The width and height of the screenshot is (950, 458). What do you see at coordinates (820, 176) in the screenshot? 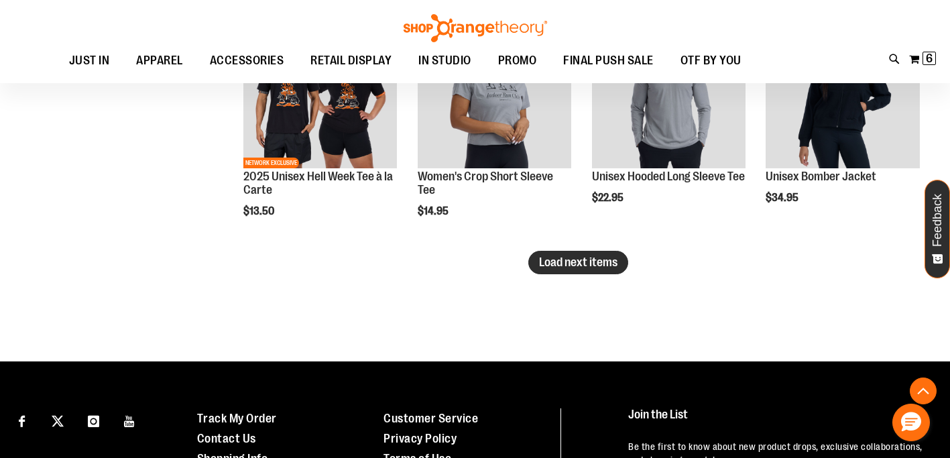
I see `a: Unisex Bomber Jacket` at bounding box center [820, 176].